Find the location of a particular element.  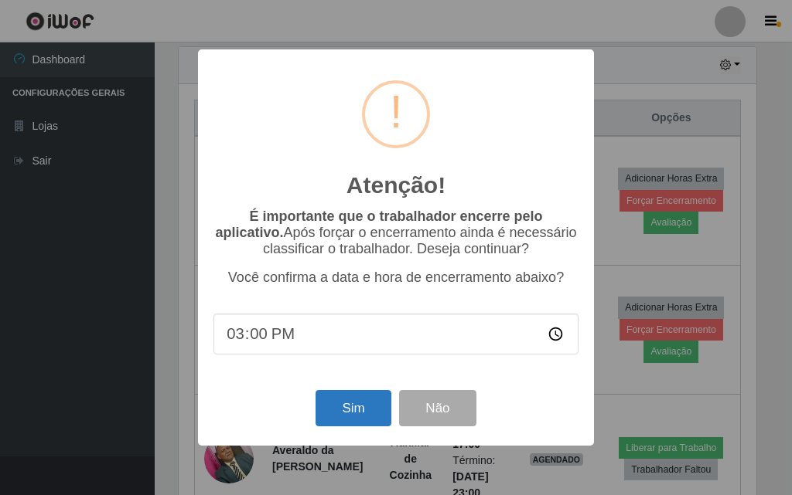

button: Não is located at coordinates (437, 408).